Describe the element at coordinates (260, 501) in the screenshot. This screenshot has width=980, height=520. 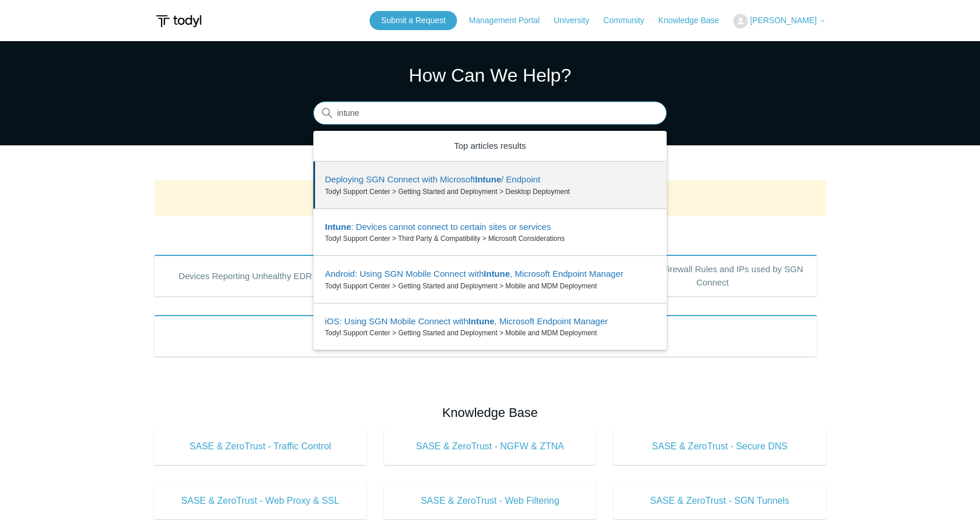
I see `a: SASE & ZeroTrust - Web Proxy & SSL` at that location.